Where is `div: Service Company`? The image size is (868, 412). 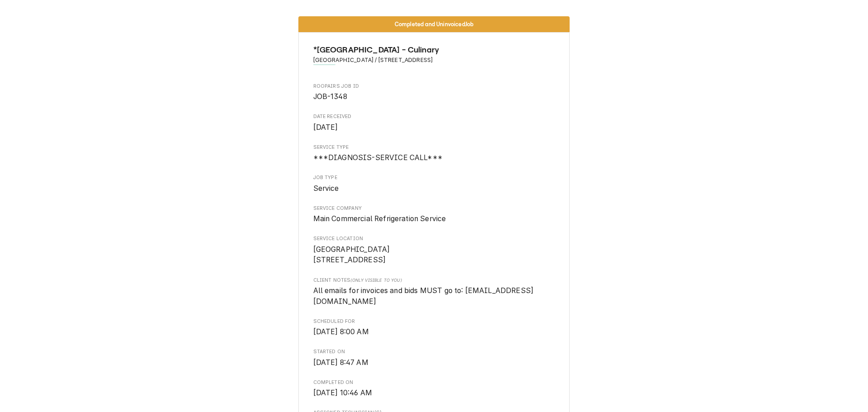 div: Service Company is located at coordinates (434, 215).